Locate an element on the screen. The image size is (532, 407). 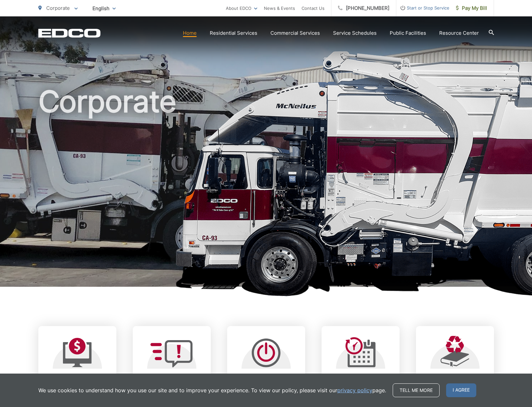
a: Commercial Services is located at coordinates (295, 33).